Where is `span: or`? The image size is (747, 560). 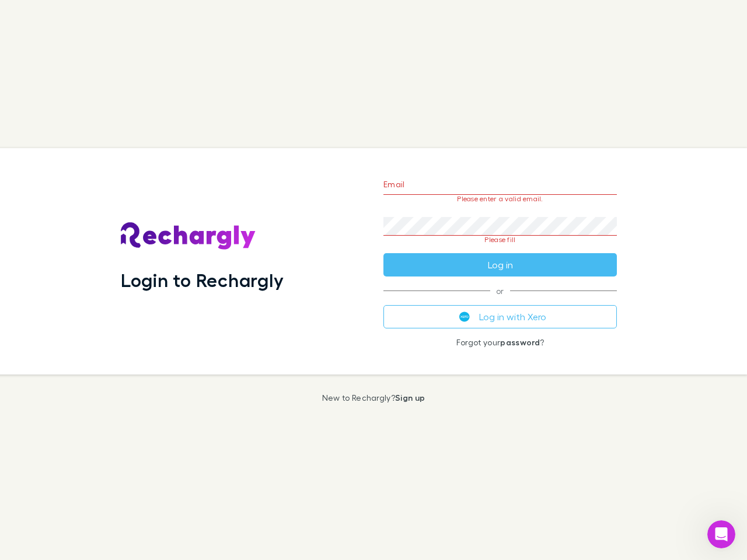
span: or is located at coordinates (500, 291).